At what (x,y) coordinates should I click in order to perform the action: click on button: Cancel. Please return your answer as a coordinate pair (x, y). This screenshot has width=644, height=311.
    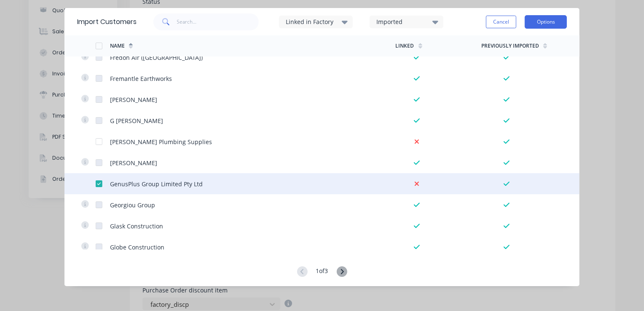
    Looking at the image, I should click on (501, 22).